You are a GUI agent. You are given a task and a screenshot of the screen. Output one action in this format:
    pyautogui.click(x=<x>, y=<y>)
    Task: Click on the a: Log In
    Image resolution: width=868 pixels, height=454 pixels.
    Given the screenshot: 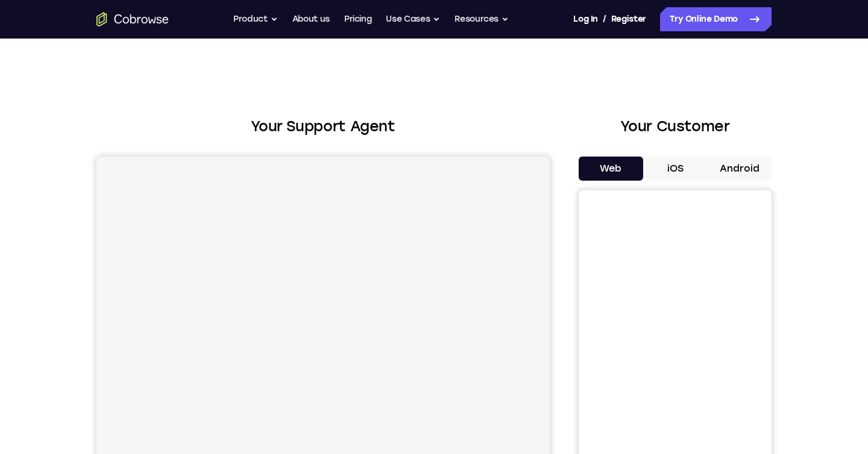 What is the action you would take?
    pyautogui.click(x=585, y=19)
    